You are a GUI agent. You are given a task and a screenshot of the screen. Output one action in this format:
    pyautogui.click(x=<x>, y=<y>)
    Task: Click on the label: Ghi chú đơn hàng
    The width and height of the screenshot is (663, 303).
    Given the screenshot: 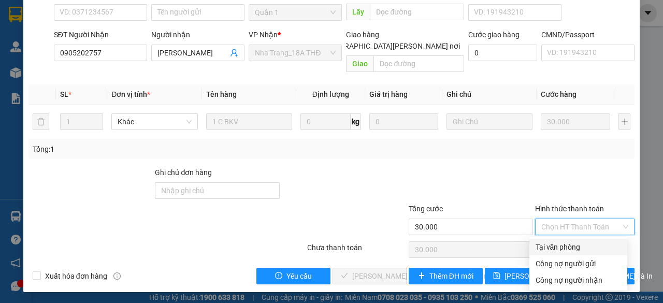 What is the action you would take?
    pyautogui.click(x=183, y=172)
    